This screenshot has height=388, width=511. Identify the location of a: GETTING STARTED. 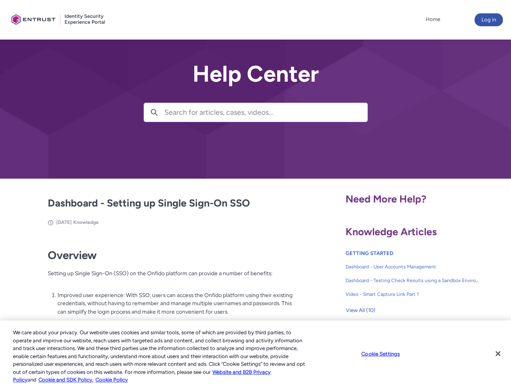
(369, 253).